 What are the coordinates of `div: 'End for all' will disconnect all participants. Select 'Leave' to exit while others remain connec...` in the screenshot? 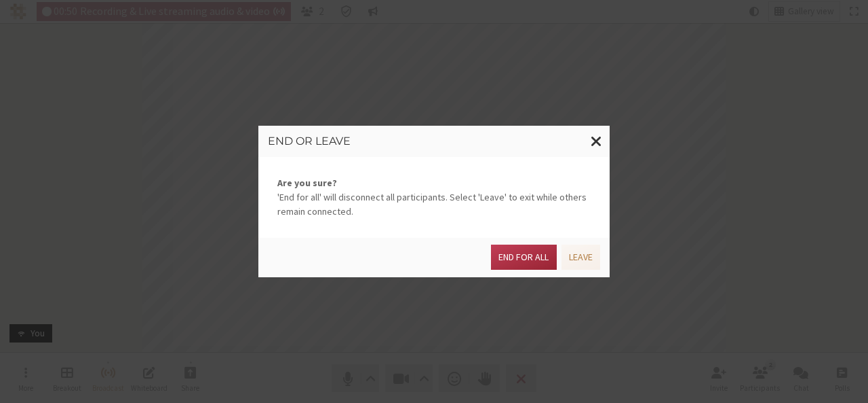 It's located at (434, 197).